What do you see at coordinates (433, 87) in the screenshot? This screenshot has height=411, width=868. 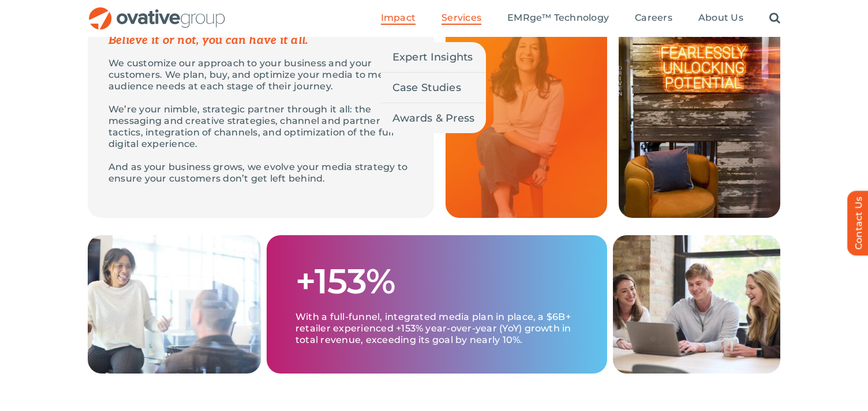 I see `a: Case Studies` at bounding box center [433, 87].